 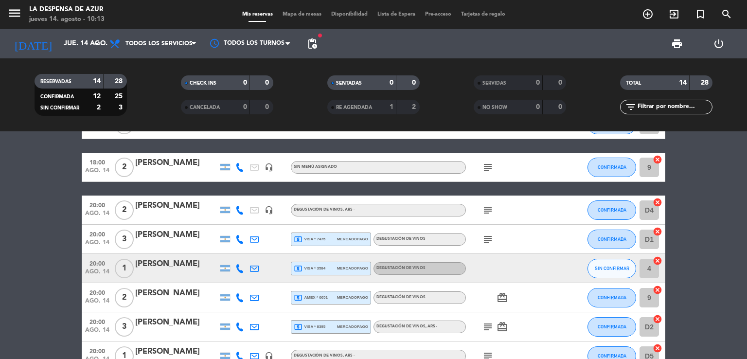 I want to click on strong: 12, so click(x=97, y=96).